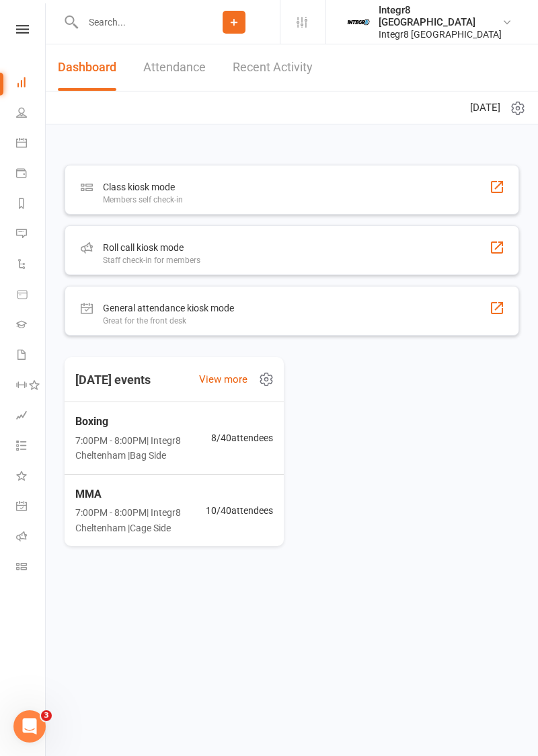  Describe the element at coordinates (47, 716) in the screenshot. I see `span: 3` at that location.